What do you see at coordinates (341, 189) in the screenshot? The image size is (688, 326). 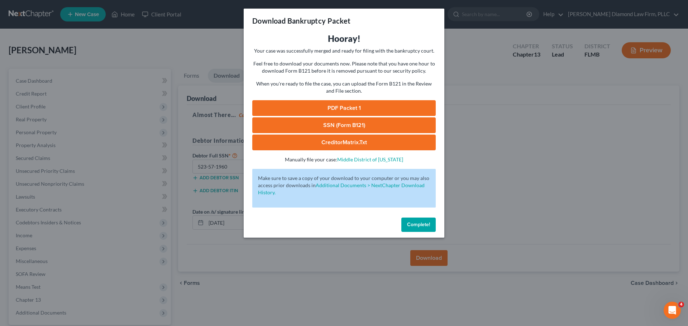 I see `a: Additional Documents > NextChapter Download History.` at bounding box center [341, 189].